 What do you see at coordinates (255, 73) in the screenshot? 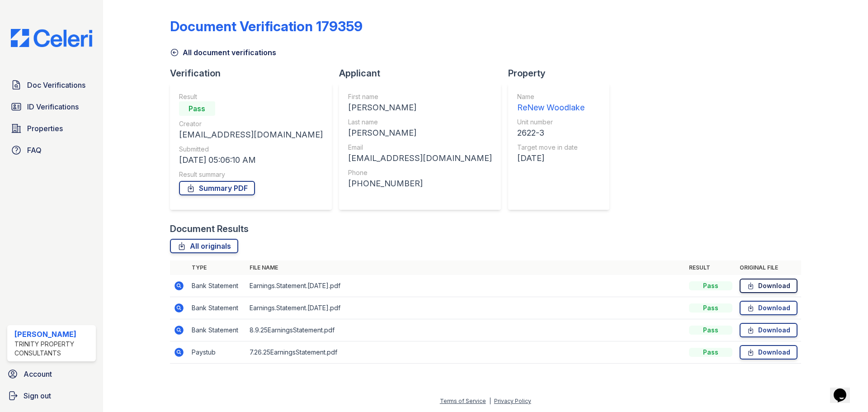
I see `div: Verification` at bounding box center [255, 73].